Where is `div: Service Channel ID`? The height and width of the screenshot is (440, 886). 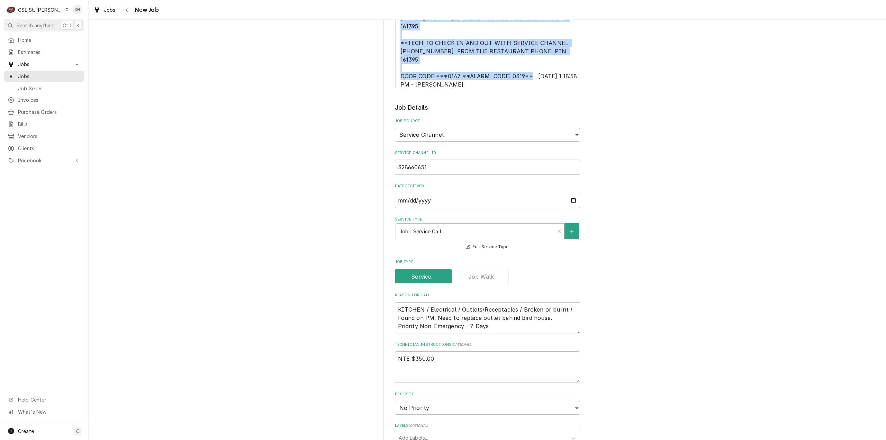 div: Service Channel ID is located at coordinates (487, 162).